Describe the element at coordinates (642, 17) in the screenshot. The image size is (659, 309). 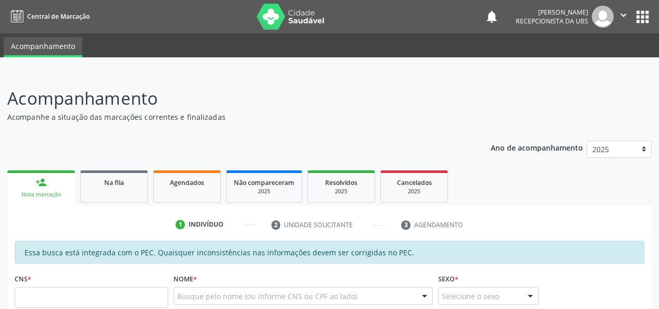
I see `button: apps` at that location.